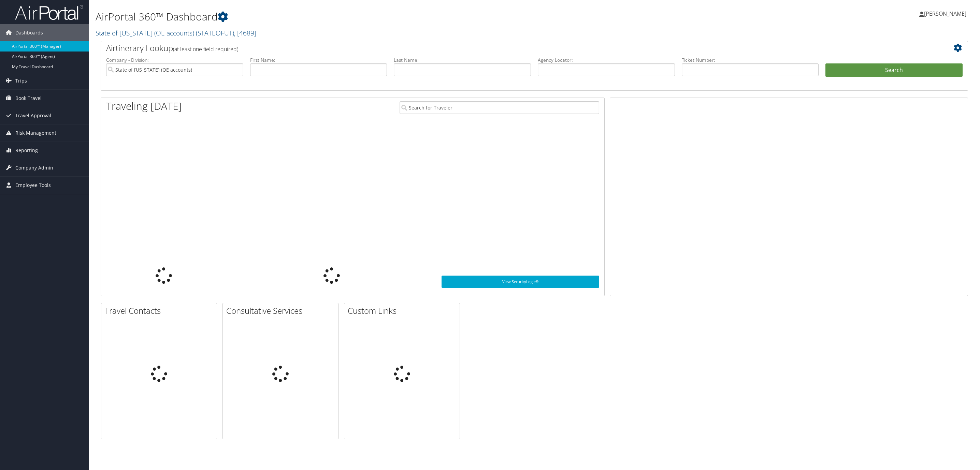  Describe the element at coordinates (27, 150) in the screenshot. I see `span: Reporting` at that location.